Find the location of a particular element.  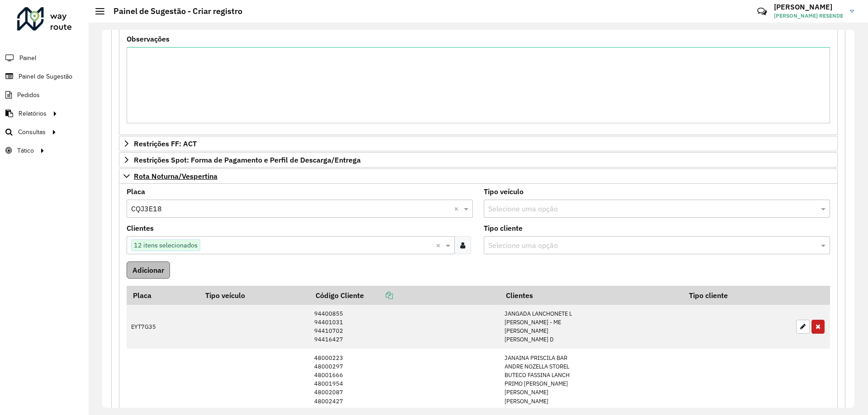

a: Copiar is located at coordinates (379, 296).